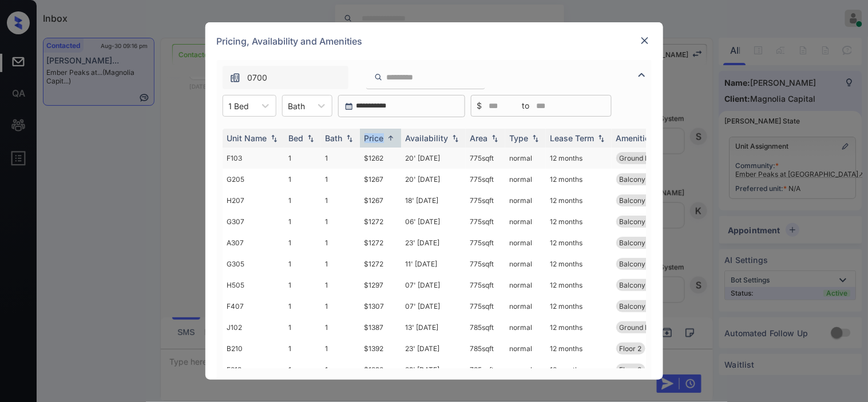 This screenshot has height=402, width=868. I want to click on td: G307, so click(253, 221).